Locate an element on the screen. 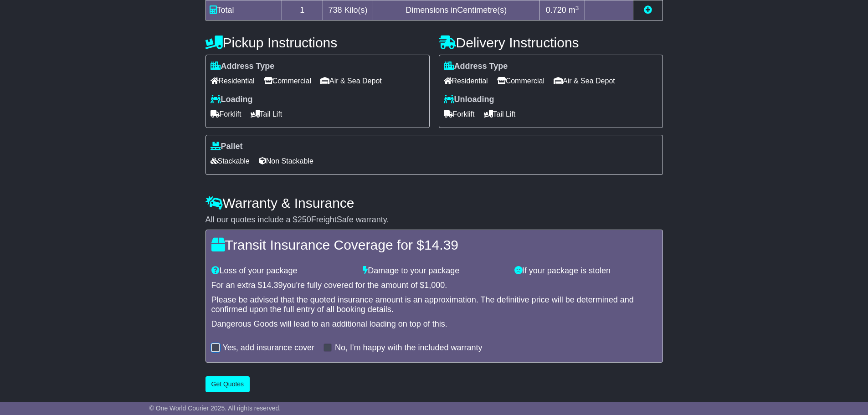  td: Dimensions in Centimetre(s) is located at coordinates (456, 11).